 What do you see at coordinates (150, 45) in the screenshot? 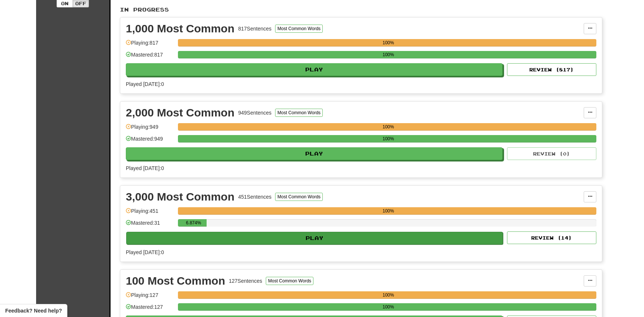
I see `div: Playing: 817` at bounding box center [150, 45].